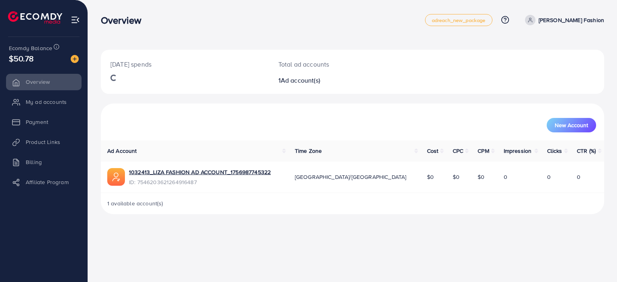 This screenshot has height=282, width=617. I want to click on span: CTR (%), so click(586, 151).